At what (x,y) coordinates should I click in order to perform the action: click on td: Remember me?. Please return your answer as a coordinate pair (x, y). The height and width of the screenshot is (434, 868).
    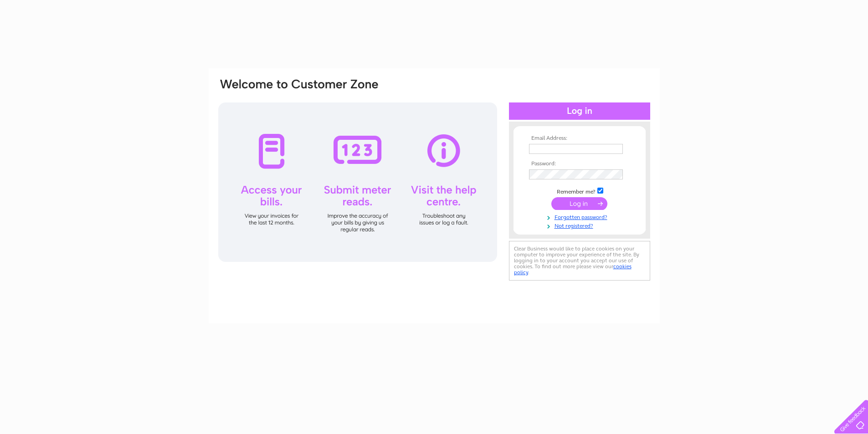
    Looking at the image, I should click on (580, 191).